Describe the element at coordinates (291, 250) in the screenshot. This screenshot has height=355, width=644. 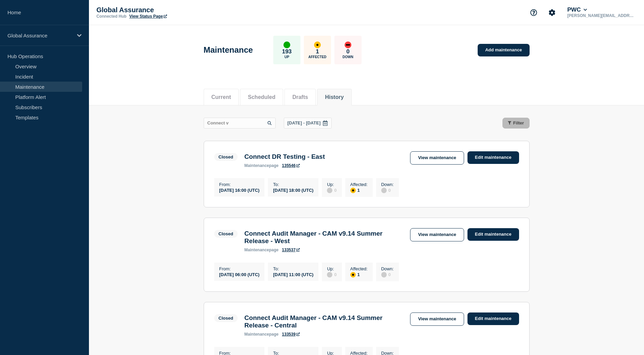
I see `a: 133537` at that location.